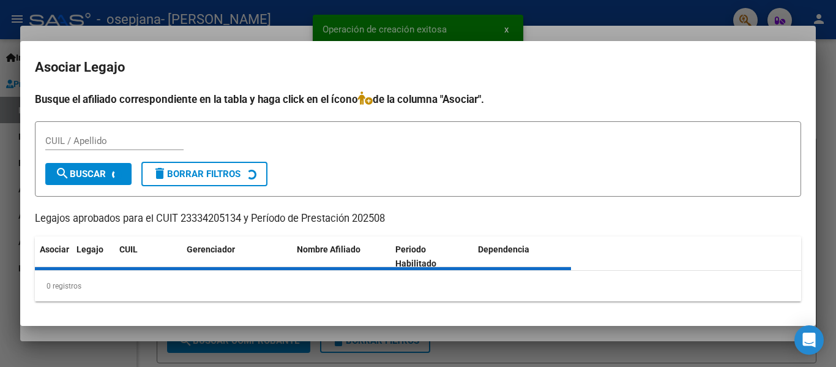  Describe the element at coordinates (418, 286) in the screenshot. I see `div: 0 registros` at that location.